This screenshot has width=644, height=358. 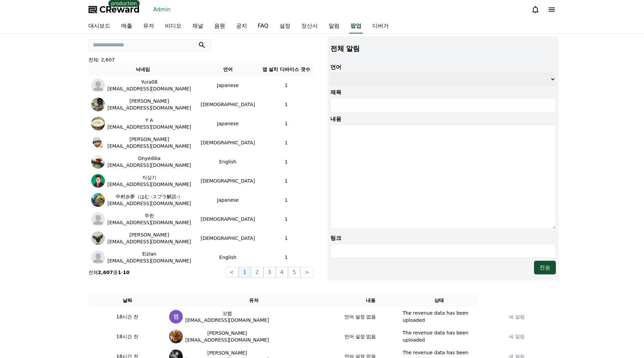 What do you see at coordinates (242, 26) in the screenshot?
I see `a: 공지` at bounding box center [242, 26].